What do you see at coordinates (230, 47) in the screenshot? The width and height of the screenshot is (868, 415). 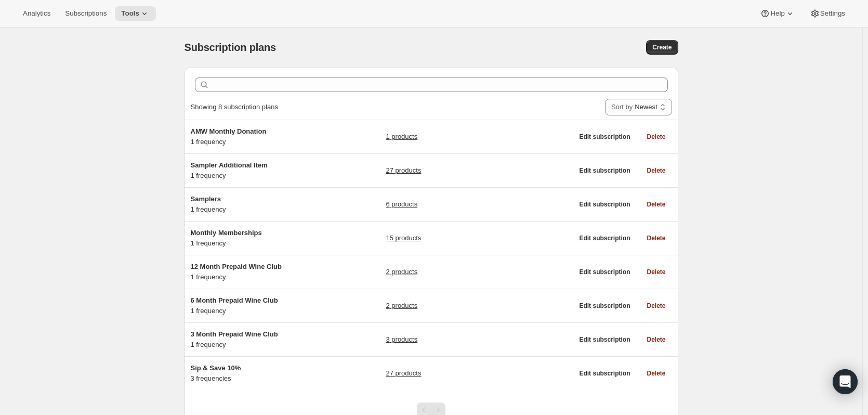 I see `span: Subscription plans` at bounding box center [230, 47].